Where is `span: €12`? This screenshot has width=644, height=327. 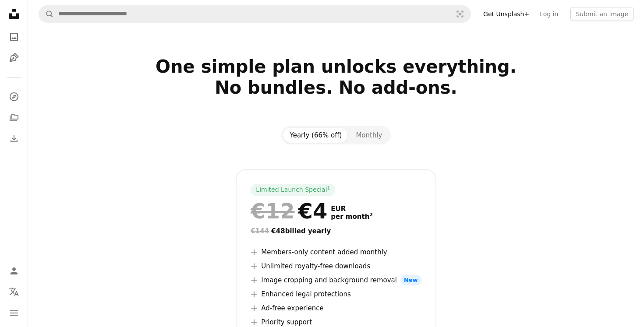
span: €12 is located at coordinates (272, 211).